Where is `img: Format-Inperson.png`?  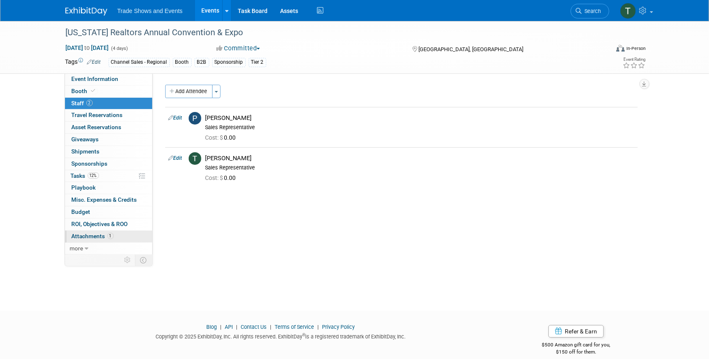 img: Format-Inperson.png is located at coordinates (620, 48).